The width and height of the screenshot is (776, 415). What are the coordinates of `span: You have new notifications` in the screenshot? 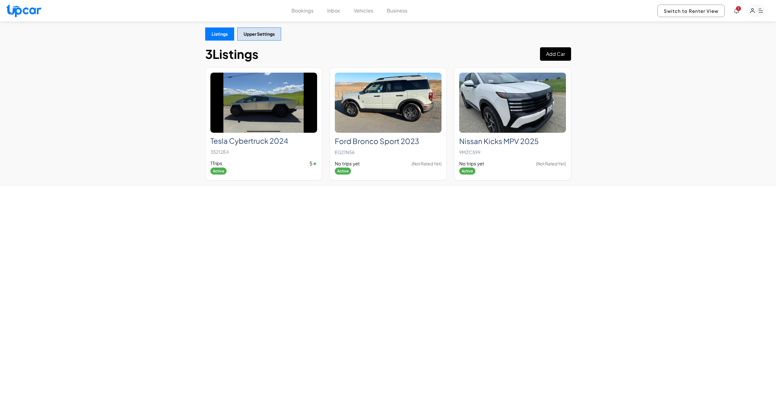 It's located at (738, 9).